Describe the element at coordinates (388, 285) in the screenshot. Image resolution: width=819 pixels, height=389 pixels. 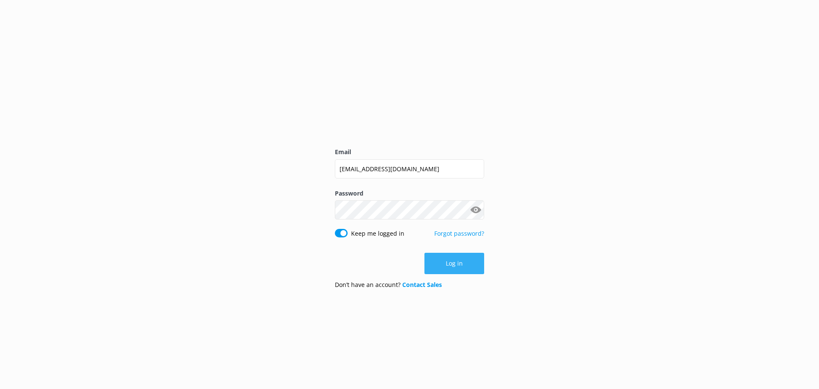
I see `p: Don’t have an account?` at that location.